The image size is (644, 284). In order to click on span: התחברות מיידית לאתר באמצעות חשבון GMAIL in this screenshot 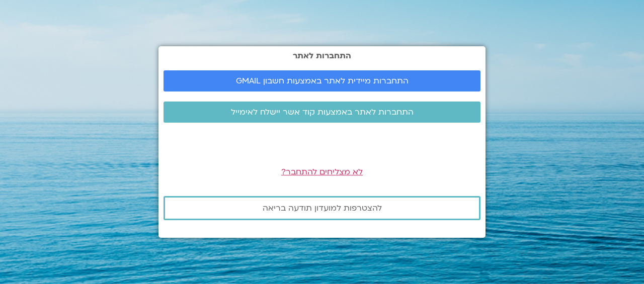, I will do `click(322, 81)`.